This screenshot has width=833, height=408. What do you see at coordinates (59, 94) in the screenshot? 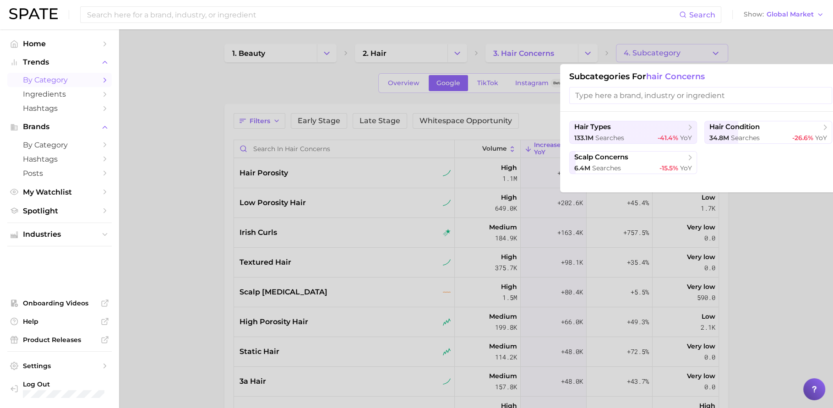
I see `span: Ingredients` at bounding box center [59, 94].